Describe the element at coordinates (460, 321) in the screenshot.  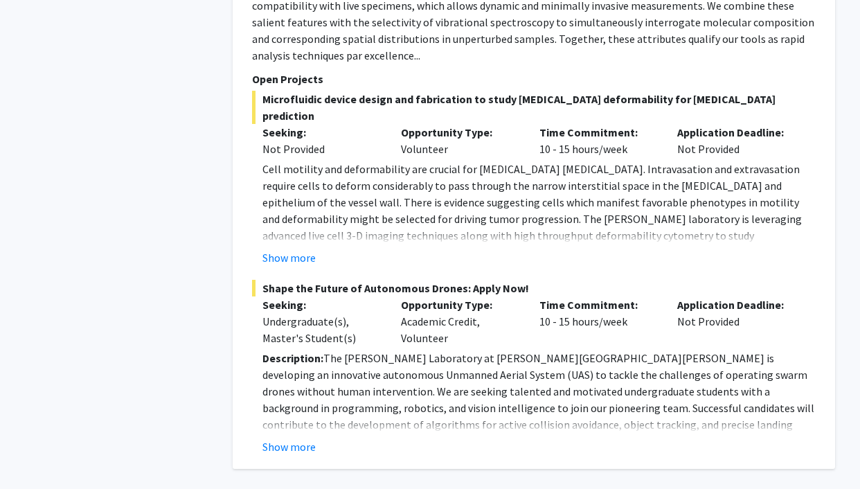
I see `div: Academic Credit, Volunteer` at that location.